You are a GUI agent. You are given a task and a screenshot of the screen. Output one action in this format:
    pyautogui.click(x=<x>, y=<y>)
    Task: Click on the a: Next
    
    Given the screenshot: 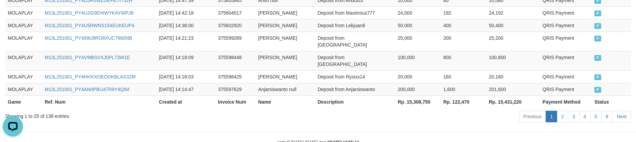 What is the action you would take?
    pyautogui.click(x=622, y=116)
    